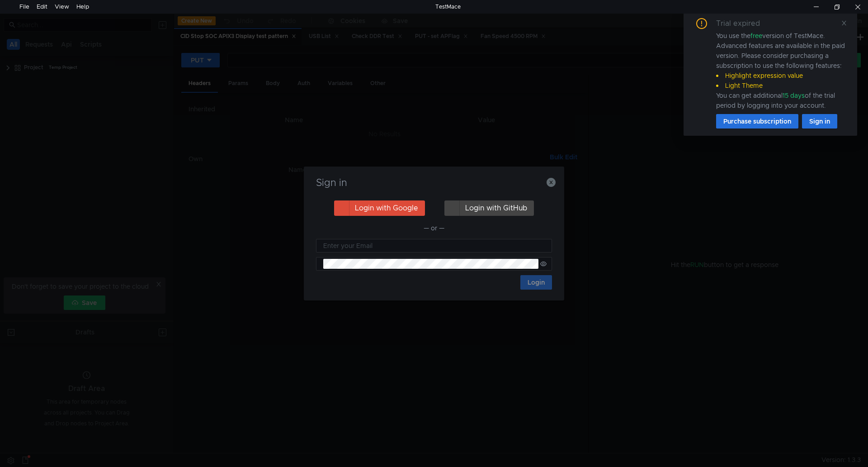  I want to click on div: You can get additional of the trial period by logging into your account., so click(781, 100).